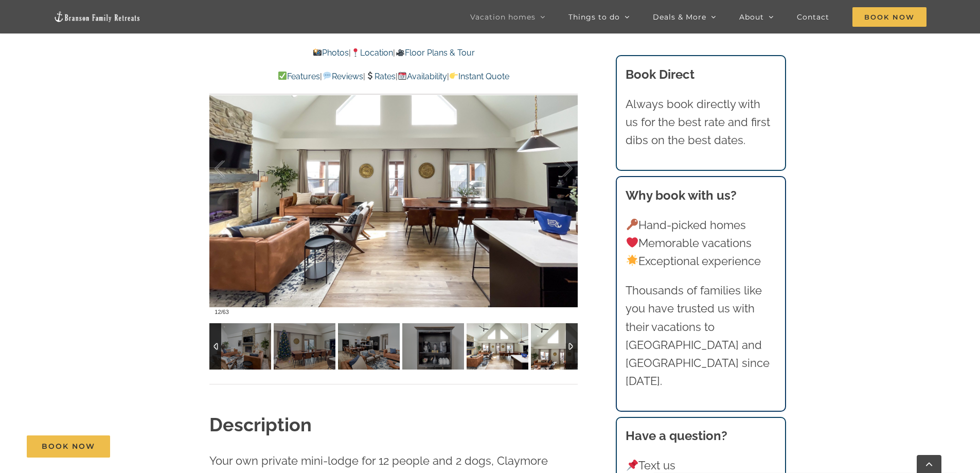 The image size is (980, 473). Describe the element at coordinates (680, 17) in the screenshot. I see `span: Deals & More` at that location.